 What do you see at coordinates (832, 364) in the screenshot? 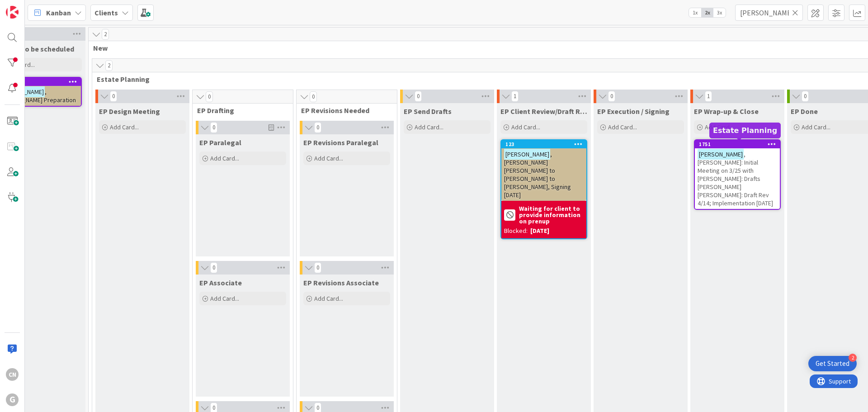
I see `div: Get Started` at bounding box center [832, 364].